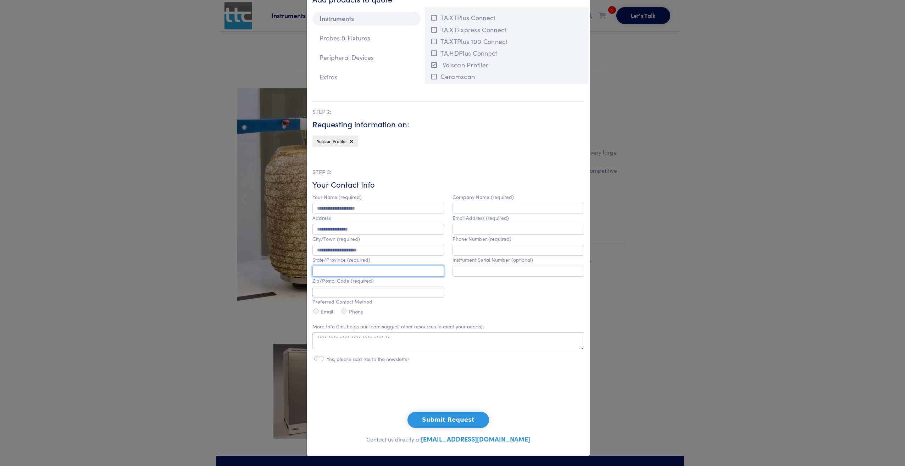  I want to click on h6: Requesting information on:, so click(448, 124).